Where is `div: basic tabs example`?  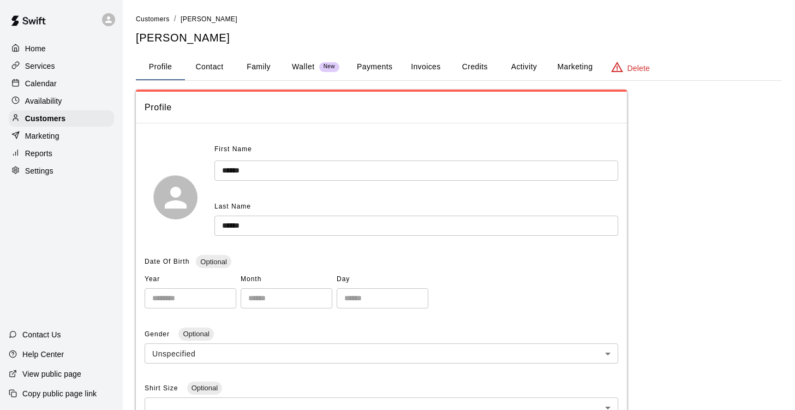 div: basic tabs example is located at coordinates (459, 67).